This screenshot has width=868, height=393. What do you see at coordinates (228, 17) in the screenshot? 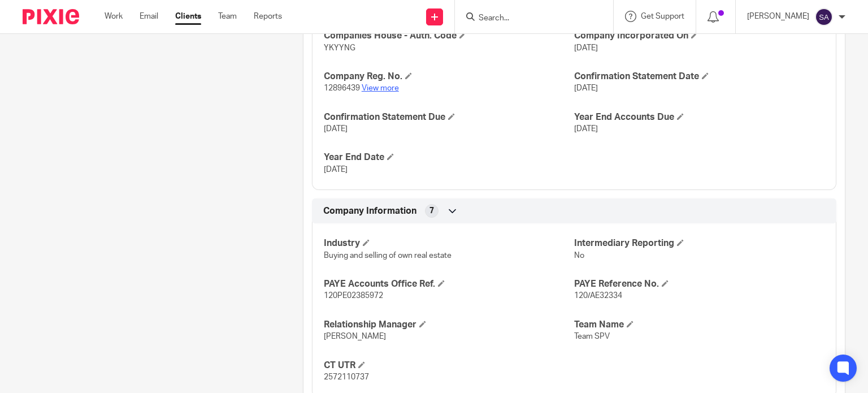
I see `a: Team` at bounding box center [228, 17].